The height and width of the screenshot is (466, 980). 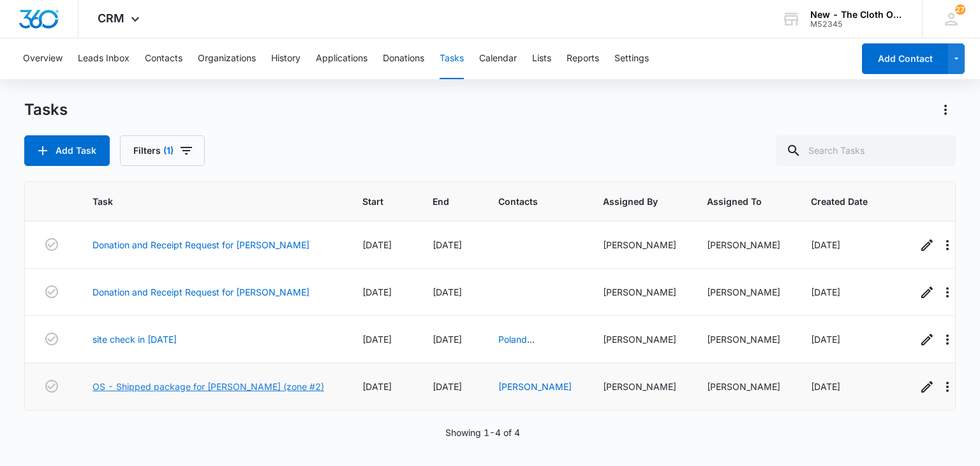 What do you see at coordinates (162, 151) in the screenshot?
I see `button: Filters(1)` at bounding box center [162, 151].